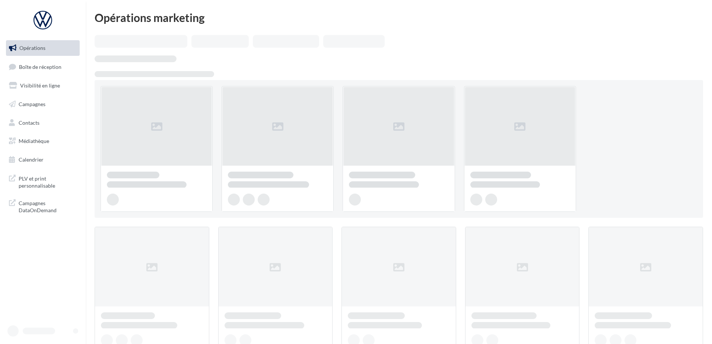  Describe the element at coordinates (40, 85) in the screenshot. I see `span: Visibilité en ligne` at that location.